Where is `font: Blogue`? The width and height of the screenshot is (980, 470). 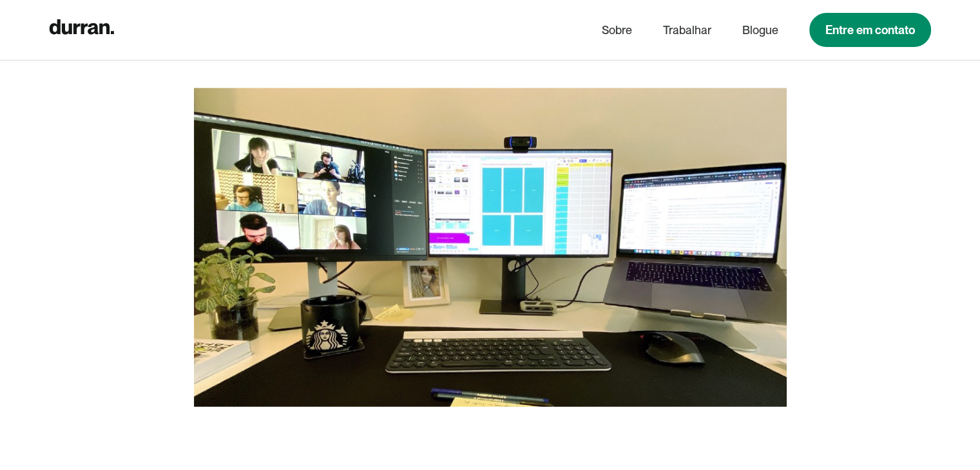 font: Blogue is located at coordinates (761, 29).